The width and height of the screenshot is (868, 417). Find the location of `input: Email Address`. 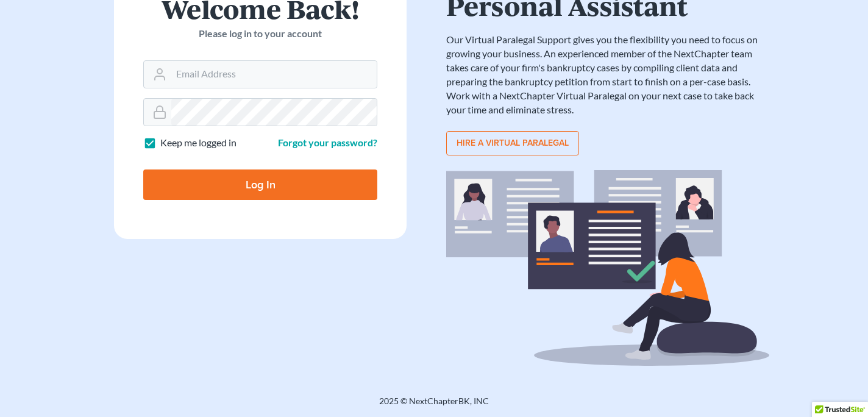

input: Email Address is located at coordinates (274, 74).